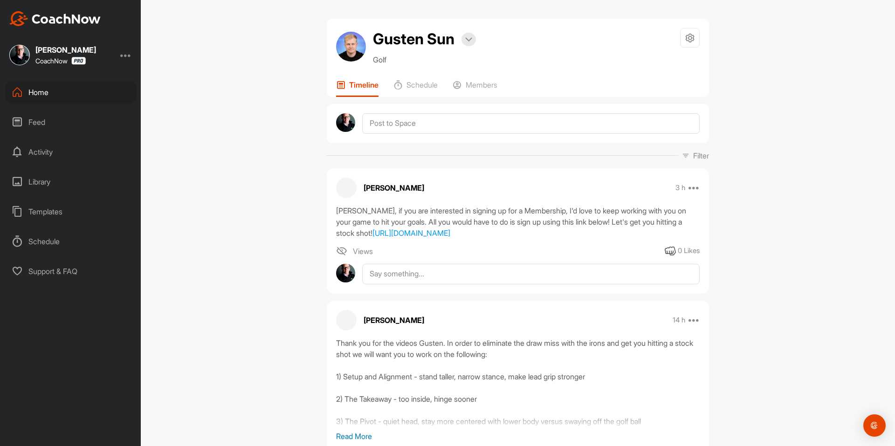 The image size is (895, 446). I want to click on img: CoachNow Pro, so click(78, 61).